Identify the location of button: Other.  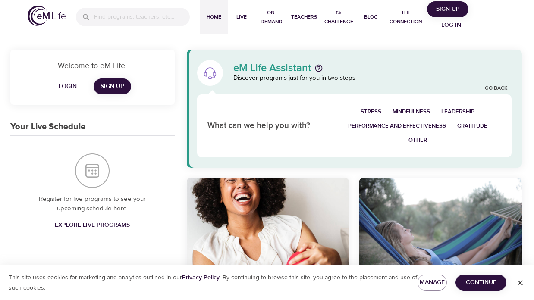
(418, 140).